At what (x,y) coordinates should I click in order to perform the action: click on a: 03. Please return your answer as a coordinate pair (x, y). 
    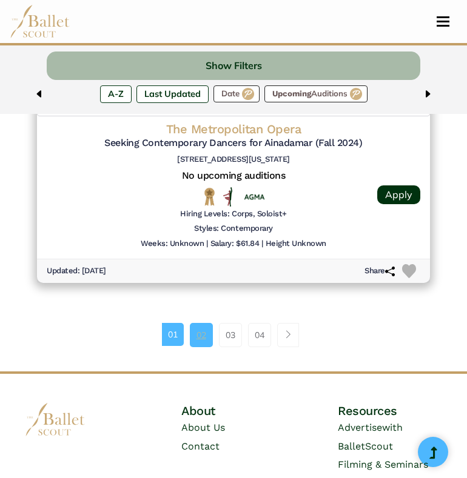
    Looking at the image, I should click on (230, 335).